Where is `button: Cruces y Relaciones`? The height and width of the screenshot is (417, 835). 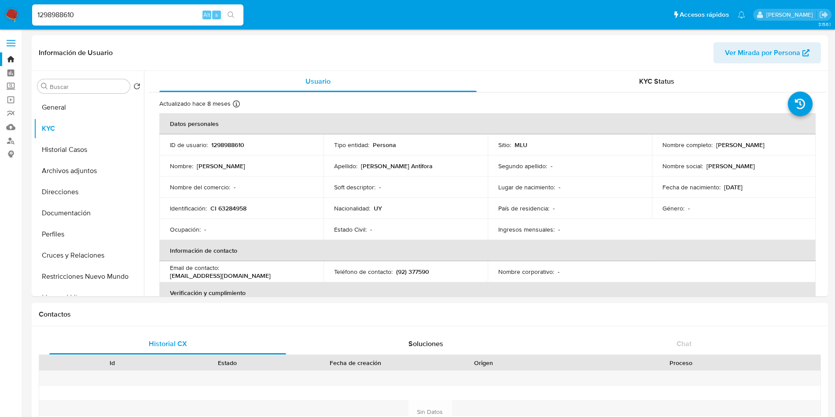
button: Cruces y Relaciones is located at coordinates (89, 255).